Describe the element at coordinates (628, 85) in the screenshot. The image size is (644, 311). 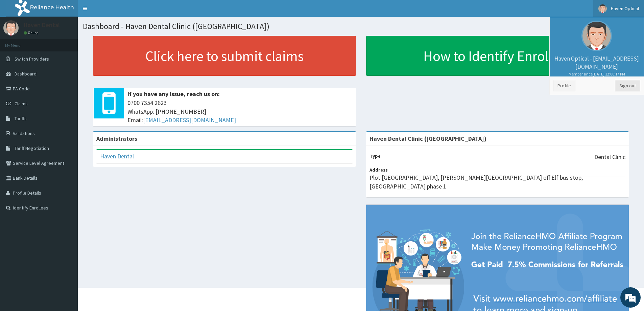
I see `a: Sign out` at that location.